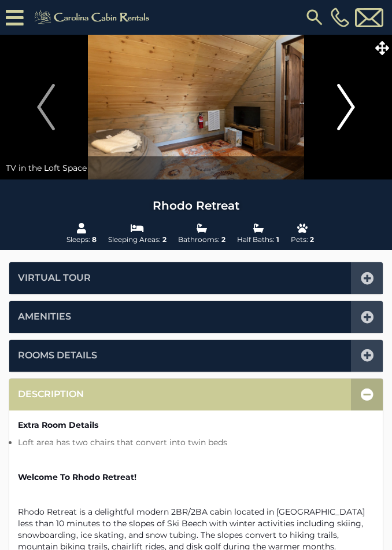 The height and width of the screenshot is (550, 392). I want to click on button: Previous, so click(46, 107).